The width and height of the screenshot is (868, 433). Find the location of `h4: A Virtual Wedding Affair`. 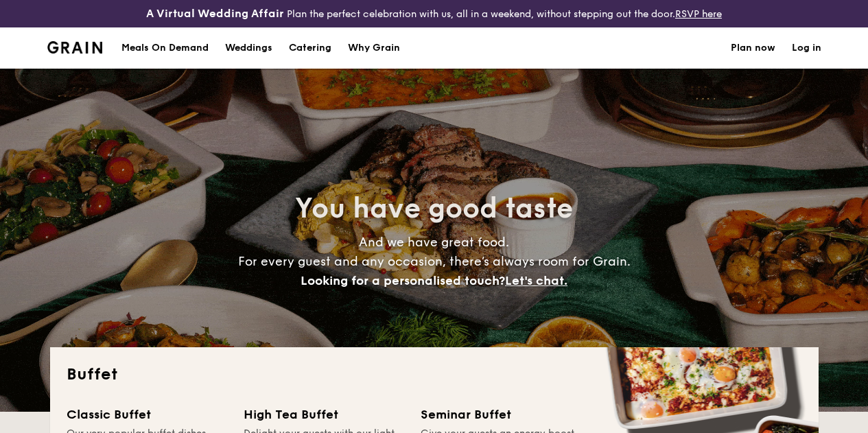

h4: A Virtual Wedding Affair is located at coordinates (215, 14).